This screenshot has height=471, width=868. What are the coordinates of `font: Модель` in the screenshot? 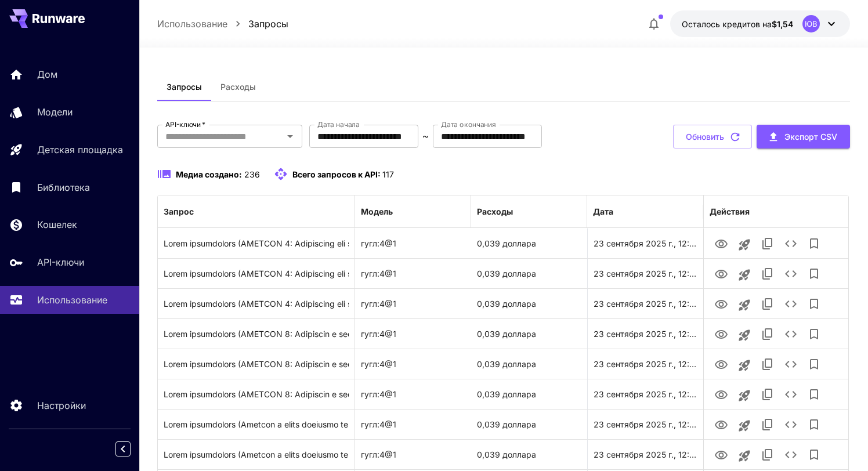 It's located at (377, 211).